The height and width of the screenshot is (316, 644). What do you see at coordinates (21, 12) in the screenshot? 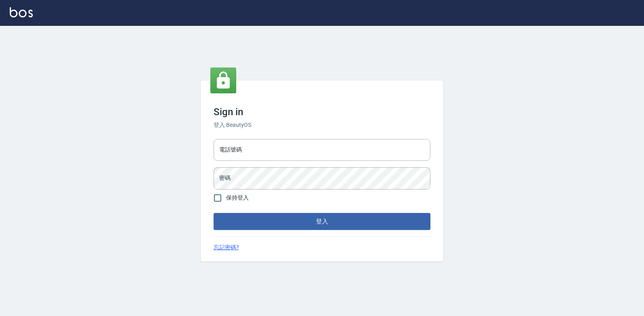
I see `img: Logo` at bounding box center [21, 12].